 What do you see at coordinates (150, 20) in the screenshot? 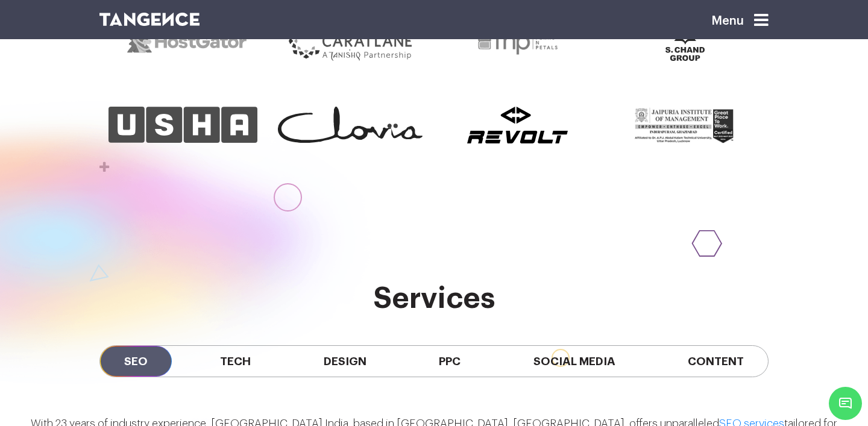
I see `img: logo SVG` at bounding box center [150, 20].